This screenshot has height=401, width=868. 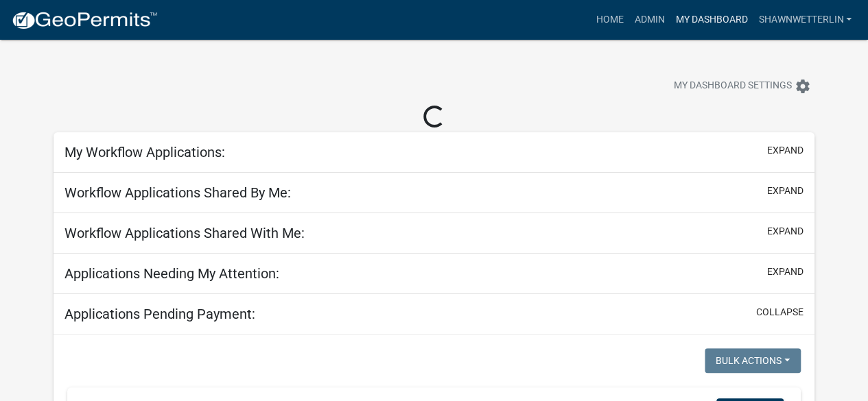 What do you see at coordinates (184, 233) in the screenshot?
I see `h5: Workflow Applications Shared With Me:` at bounding box center [184, 233].